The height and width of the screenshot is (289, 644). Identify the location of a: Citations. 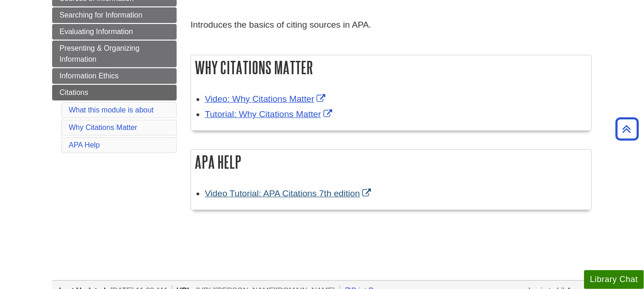
(114, 93).